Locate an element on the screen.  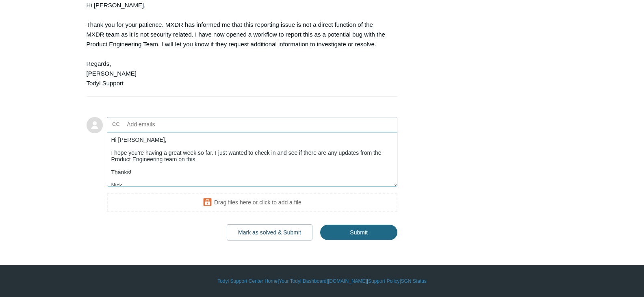
a: SGN Status is located at coordinates (414, 281).